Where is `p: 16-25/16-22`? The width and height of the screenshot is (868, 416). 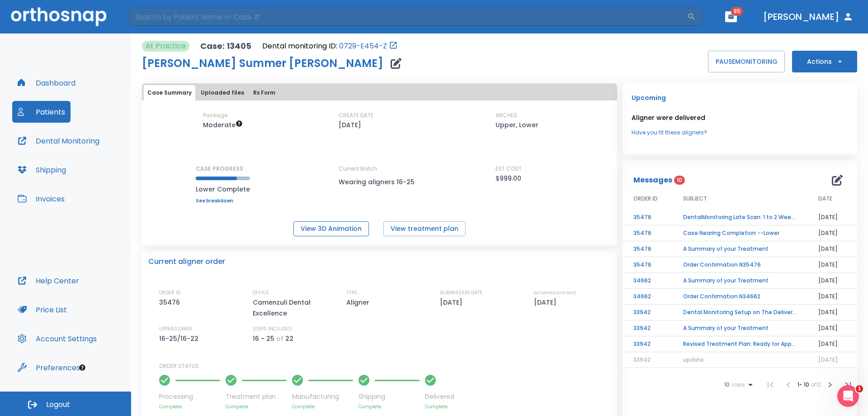 p: 16-25/16-22 is located at coordinates (180, 338).